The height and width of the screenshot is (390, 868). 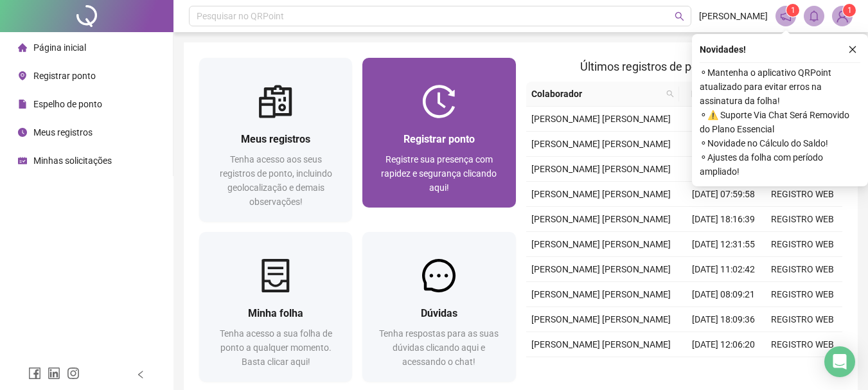 What do you see at coordinates (276, 139) in the screenshot?
I see `a: Meus registrosTenha acesso aos seus registros de ponto, incluindo geolocalização e demais observa...` at bounding box center [276, 139].